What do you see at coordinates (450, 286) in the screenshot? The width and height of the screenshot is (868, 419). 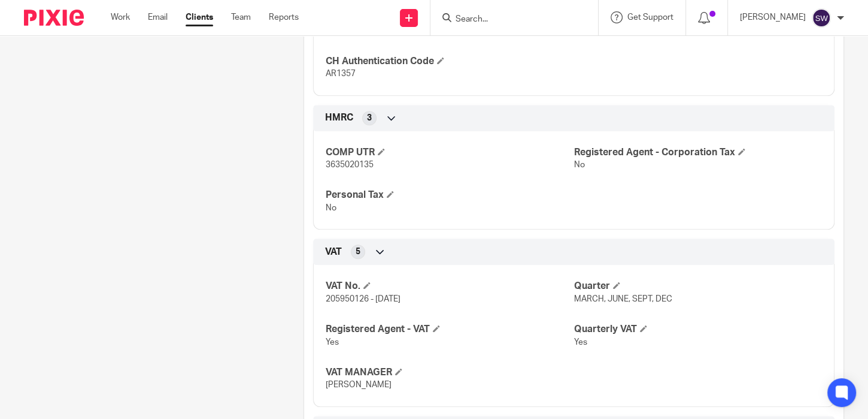 I see `h4: VAT No.` at bounding box center [450, 286].